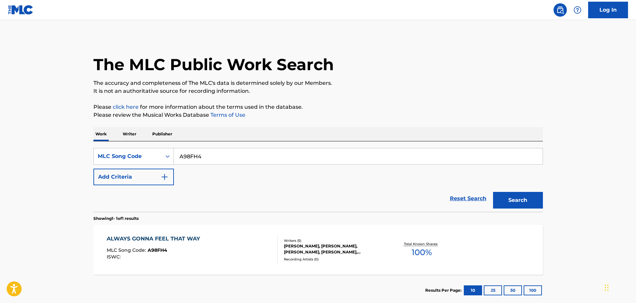 The image size is (636, 303). What do you see at coordinates (334, 240) in the screenshot?
I see `div: Writers ( 5 )` at bounding box center [334, 240].